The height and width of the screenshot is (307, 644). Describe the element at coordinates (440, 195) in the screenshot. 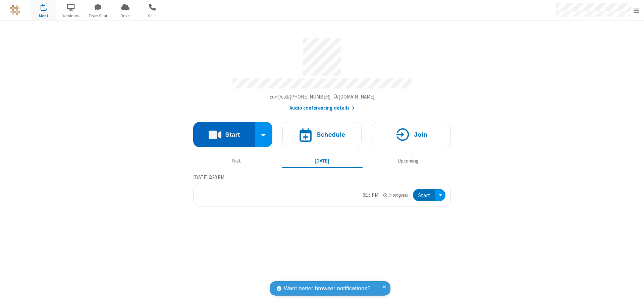

I see `div: Open menu` at that location.